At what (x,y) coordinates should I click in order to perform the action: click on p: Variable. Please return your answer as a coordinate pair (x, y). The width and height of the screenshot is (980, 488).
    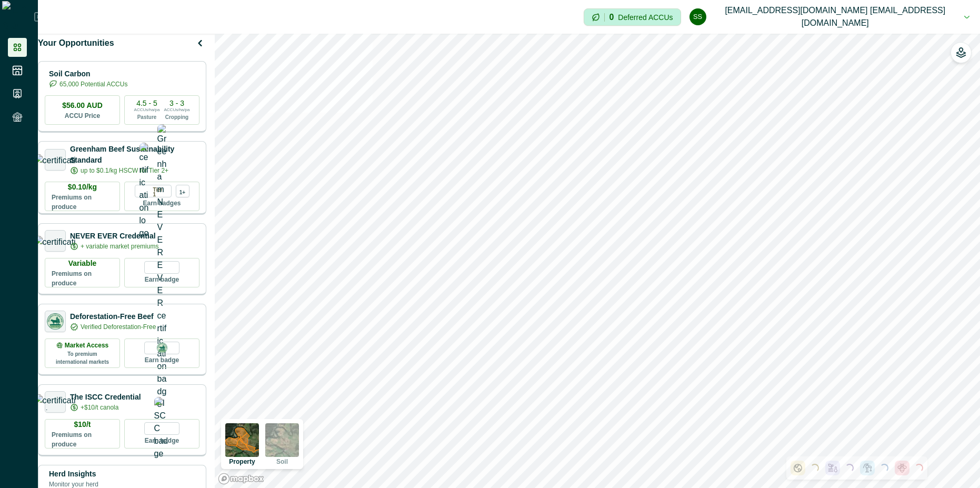
    Looking at the image, I should click on (83, 263).